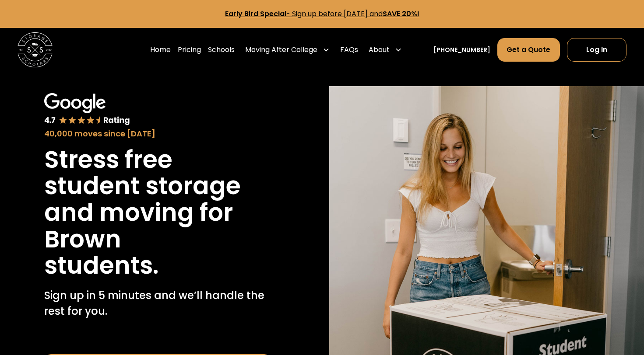 This screenshot has height=355, width=644. I want to click on a: Pricing, so click(189, 50).